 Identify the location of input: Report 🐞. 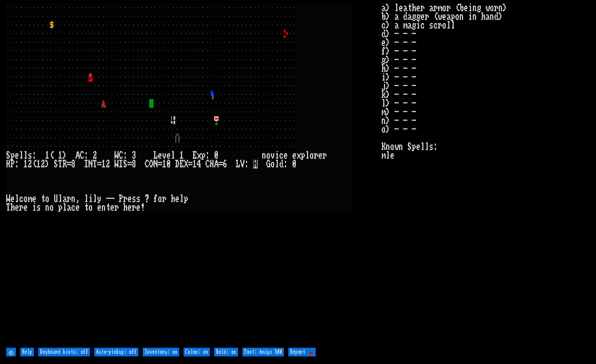
(302, 352).